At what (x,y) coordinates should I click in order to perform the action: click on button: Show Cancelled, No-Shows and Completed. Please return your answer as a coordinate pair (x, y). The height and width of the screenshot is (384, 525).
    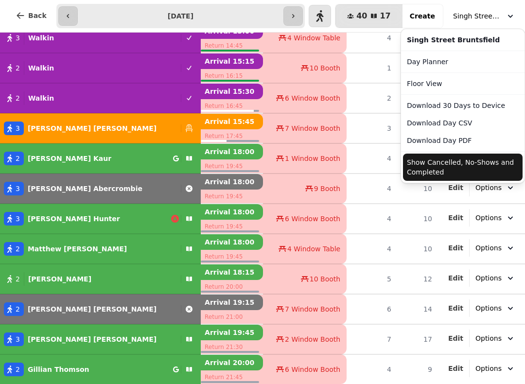
    Looking at the image, I should click on (463, 167).